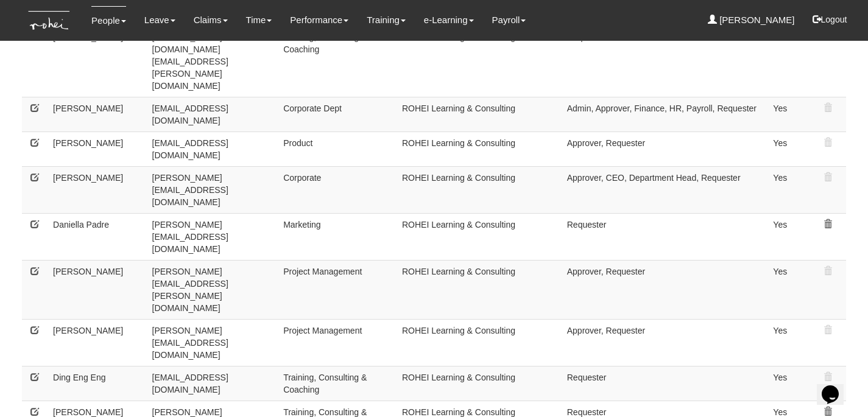  What do you see at coordinates (159, 20) in the screenshot?
I see `a: Leave` at bounding box center [159, 20].